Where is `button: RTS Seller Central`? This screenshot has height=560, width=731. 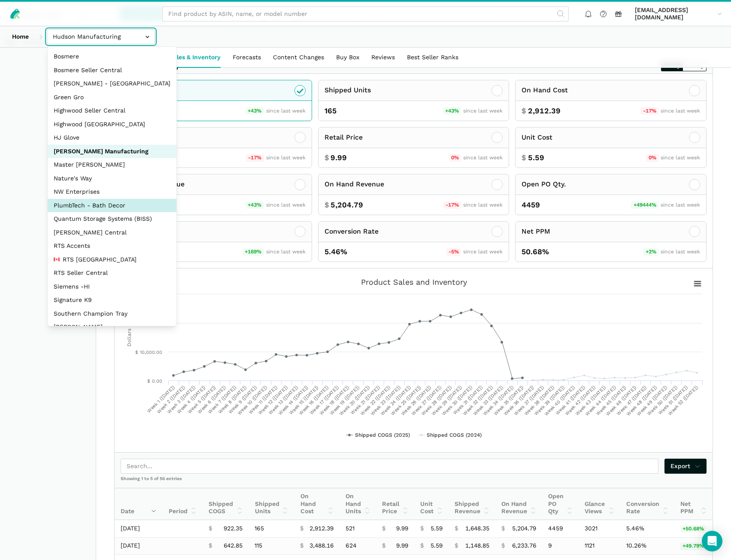 button: RTS Seller Central is located at coordinates (112, 273).